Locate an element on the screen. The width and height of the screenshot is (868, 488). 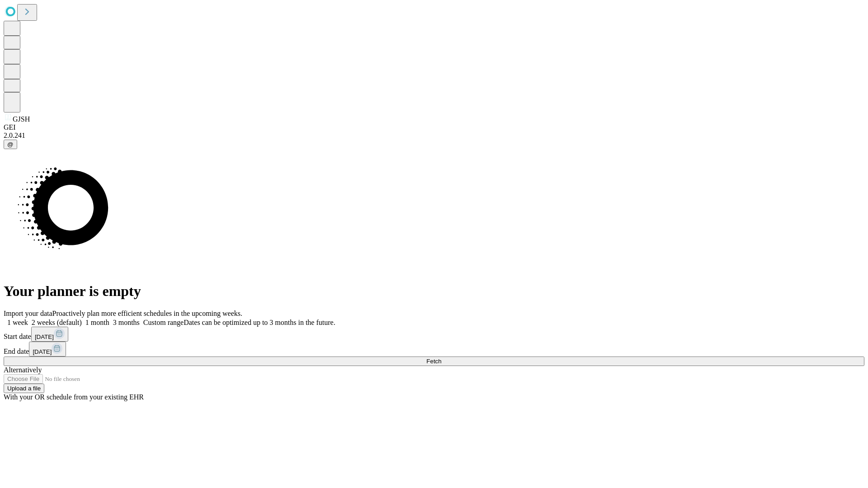
h1: Your planner is empty is located at coordinates (434, 291).